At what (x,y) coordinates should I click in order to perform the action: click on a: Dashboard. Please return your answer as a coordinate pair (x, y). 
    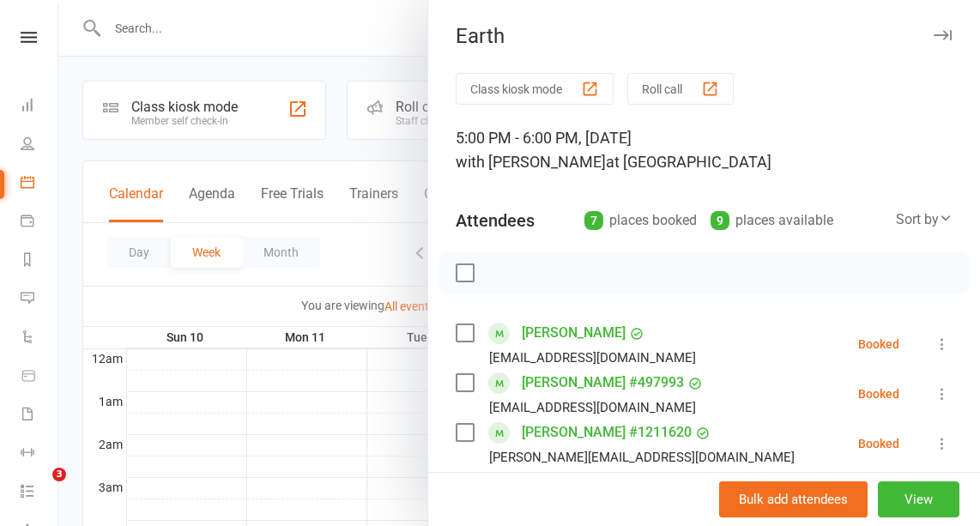
    Looking at the image, I should click on (39, 106).